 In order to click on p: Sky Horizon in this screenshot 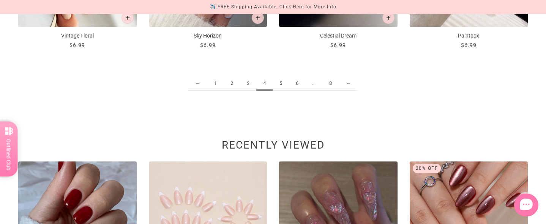, I will do `click(208, 36)`.